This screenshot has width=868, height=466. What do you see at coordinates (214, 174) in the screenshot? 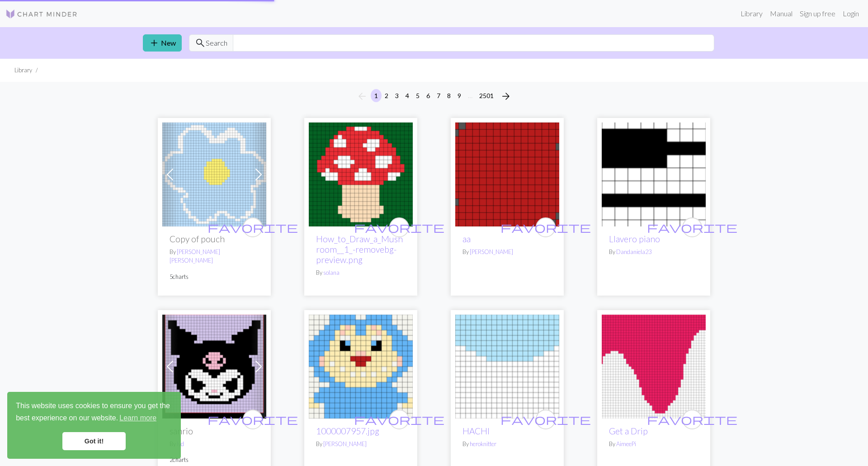
I see `img: pouch` at bounding box center [214, 174].